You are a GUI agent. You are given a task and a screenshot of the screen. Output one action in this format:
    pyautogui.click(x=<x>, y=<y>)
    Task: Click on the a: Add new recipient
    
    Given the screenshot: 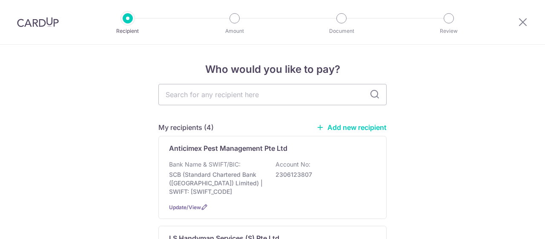 What is the action you would take?
    pyautogui.click(x=351, y=127)
    